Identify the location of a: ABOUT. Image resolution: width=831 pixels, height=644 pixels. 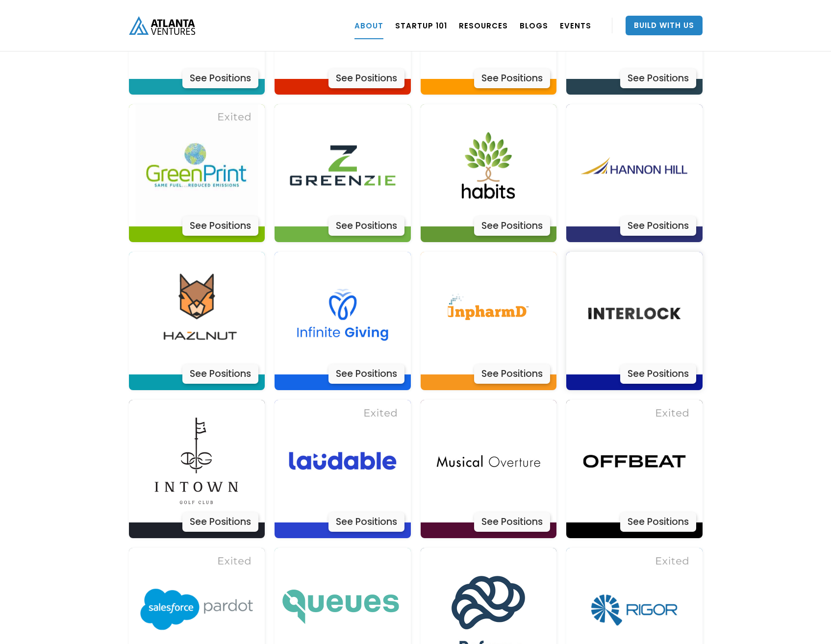
(368, 26).